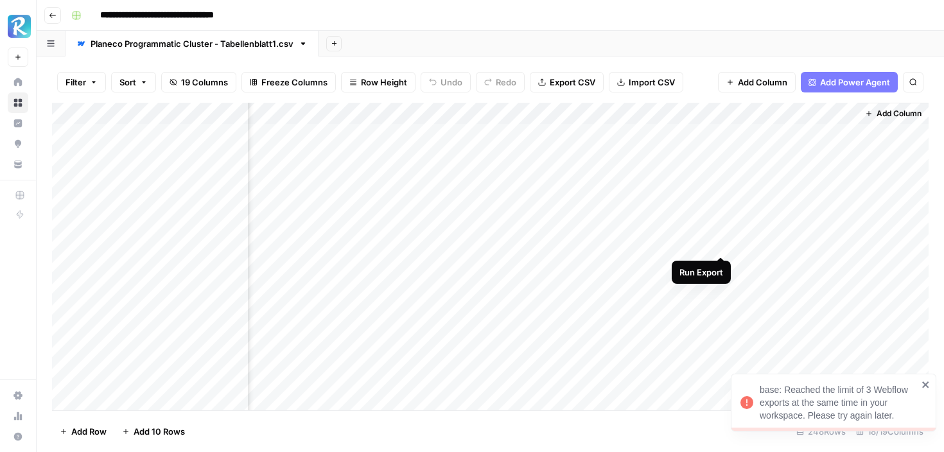 The image size is (944, 452). Describe the element at coordinates (18, 395) in the screenshot. I see `a: Settings` at that location.